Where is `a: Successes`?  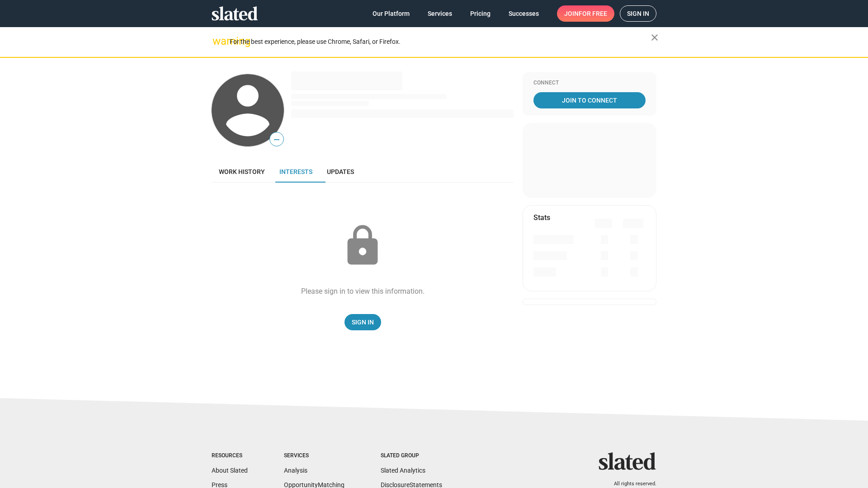
a: Successes is located at coordinates (523, 14).